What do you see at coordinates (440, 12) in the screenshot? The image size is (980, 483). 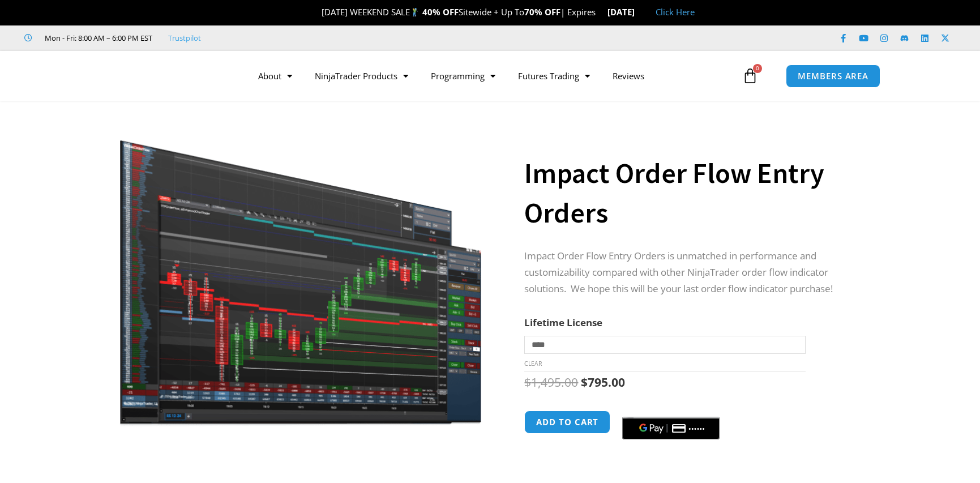 I see `strong: 40% OFF` at bounding box center [440, 12].